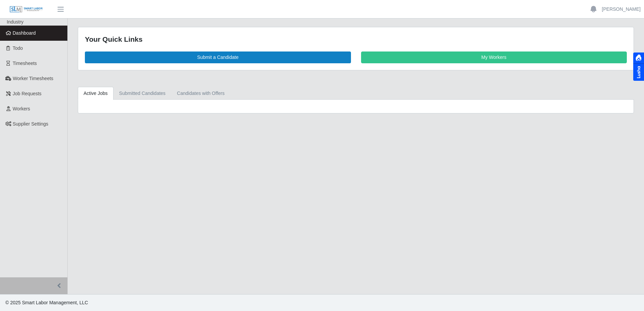  Describe the element at coordinates (33, 78) in the screenshot. I see `span: Worker Timesheets` at that location.